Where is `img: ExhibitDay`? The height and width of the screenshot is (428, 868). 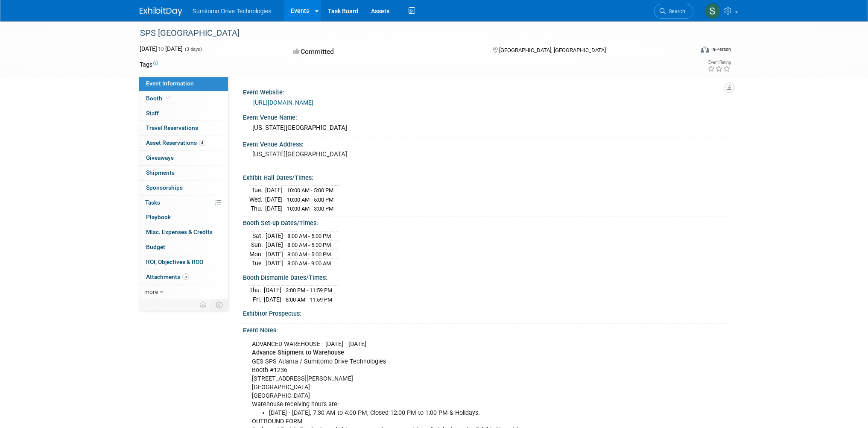 img: ExhibitDay is located at coordinates (161, 11).